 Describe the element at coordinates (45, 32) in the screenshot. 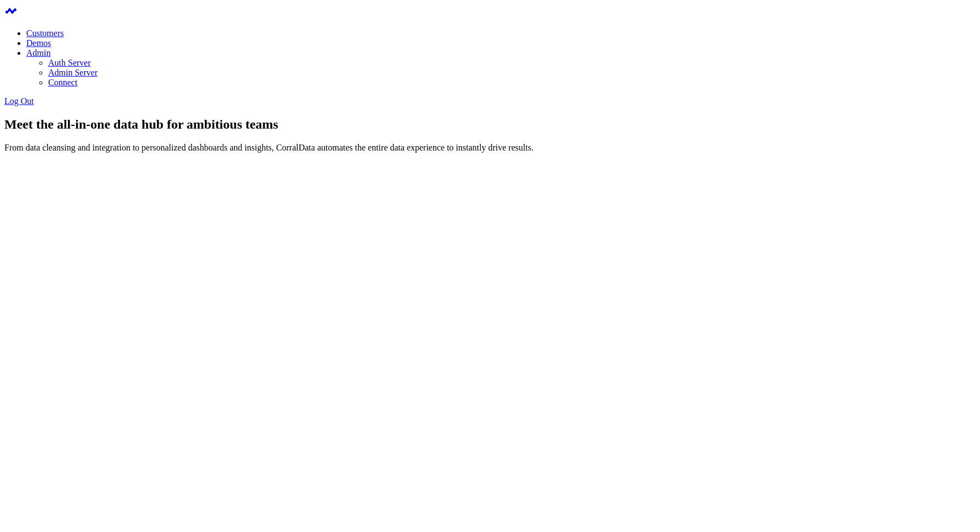

I see `a: Customers` at that location.